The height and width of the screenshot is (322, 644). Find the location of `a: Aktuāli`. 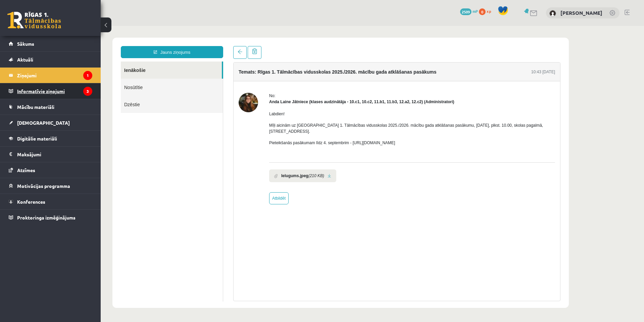

a: Aktuāli is located at coordinates (51, 59).